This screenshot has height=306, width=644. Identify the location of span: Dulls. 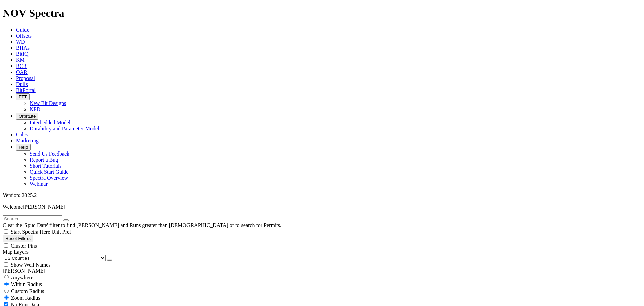
(22, 84).